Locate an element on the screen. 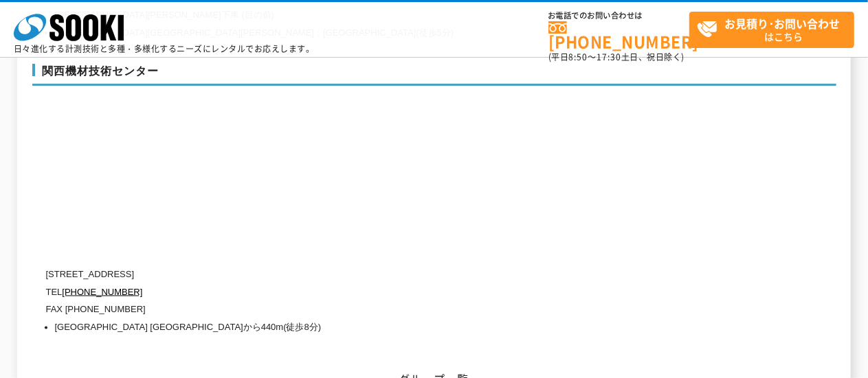  span: 8:50 is located at coordinates (578, 57).